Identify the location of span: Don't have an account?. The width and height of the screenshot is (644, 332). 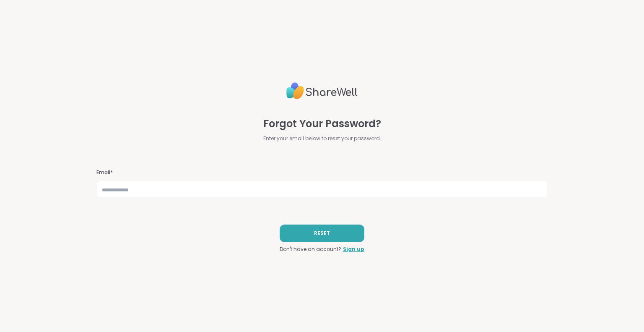
(311, 249).